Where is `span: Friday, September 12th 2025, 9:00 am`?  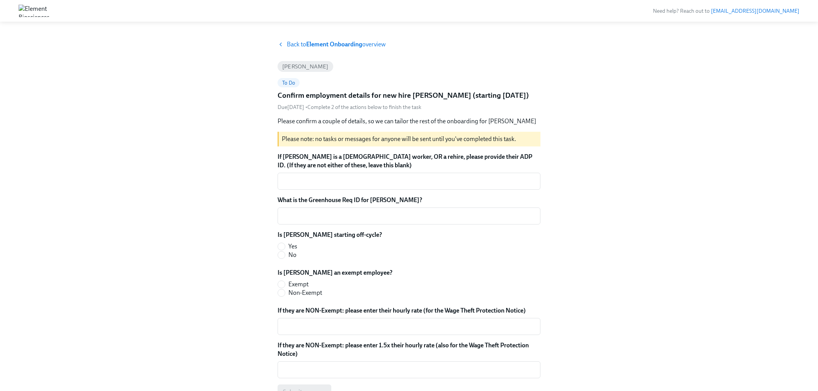 span: Friday, September 12th 2025, 9:00 am is located at coordinates (292, 107).